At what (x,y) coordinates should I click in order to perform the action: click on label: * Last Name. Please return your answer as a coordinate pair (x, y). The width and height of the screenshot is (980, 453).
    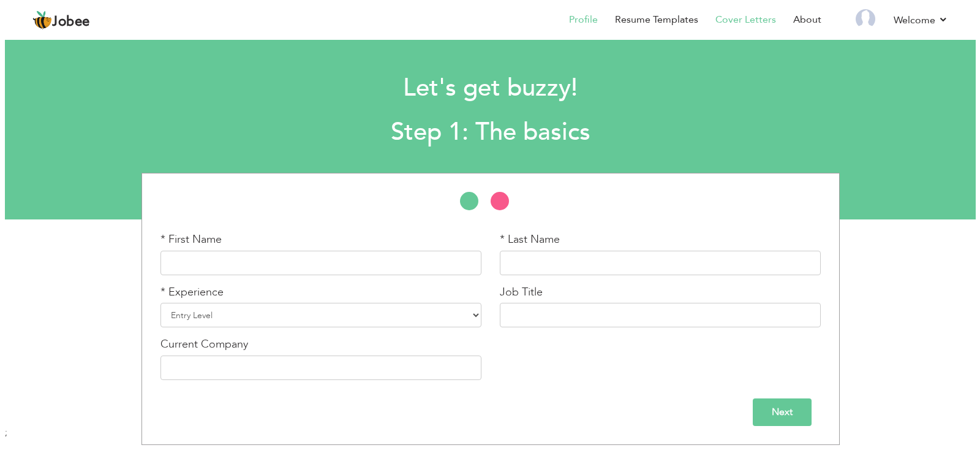
    Looking at the image, I should click on (525, 239).